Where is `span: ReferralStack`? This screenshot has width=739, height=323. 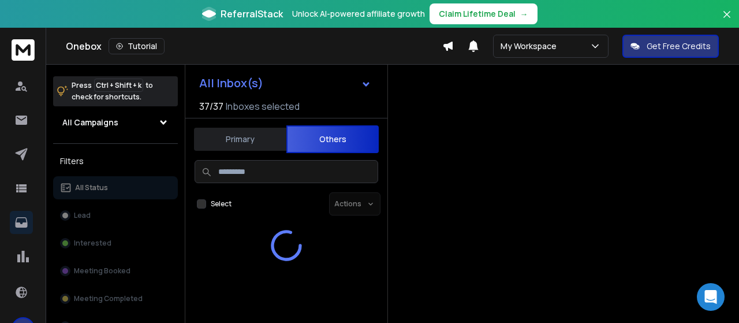
span: ReferralStack is located at coordinates (252, 14).